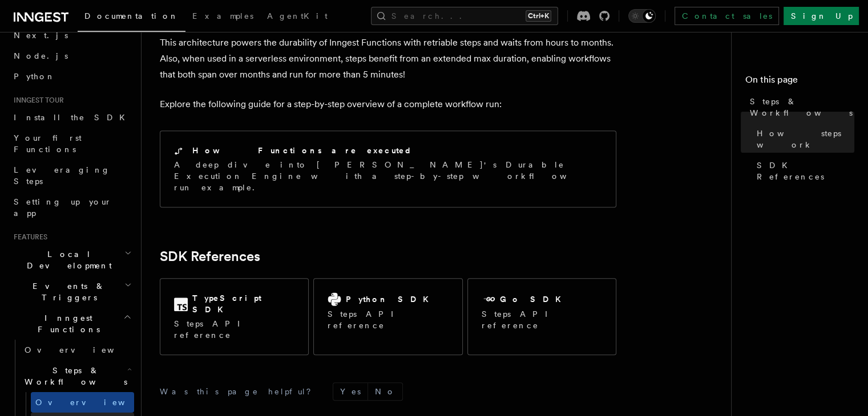 This screenshot has width=868, height=416. What do you see at coordinates (803, 139) in the screenshot?
I see `a: How steps work` at bounding box center [803, 139].